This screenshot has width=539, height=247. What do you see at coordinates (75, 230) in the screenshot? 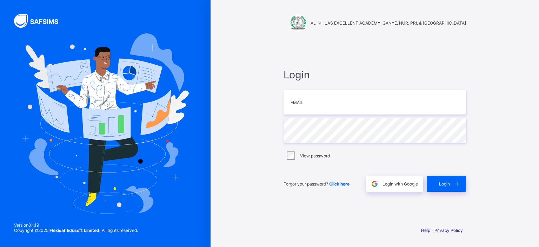
I see `strong: Flexisaf Edusoft Limited.` at bounding box center [75, 230].